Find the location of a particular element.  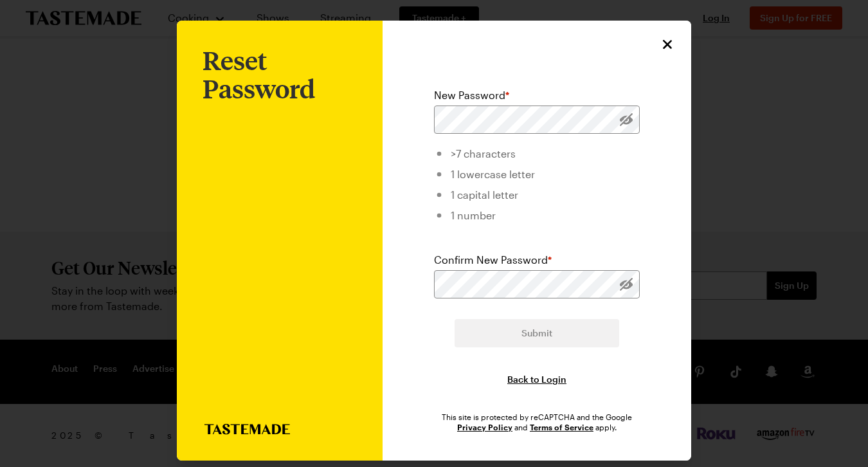

span: 1 lowercase letter is located at coordinates (493, 174).